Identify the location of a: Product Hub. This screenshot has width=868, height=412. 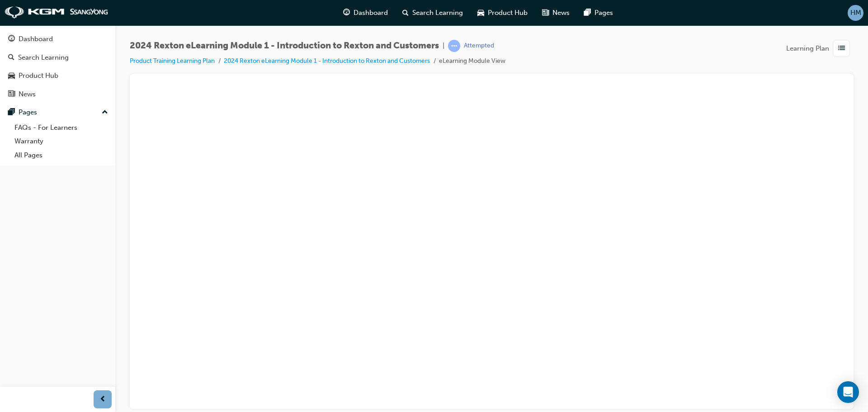
(58, 76).